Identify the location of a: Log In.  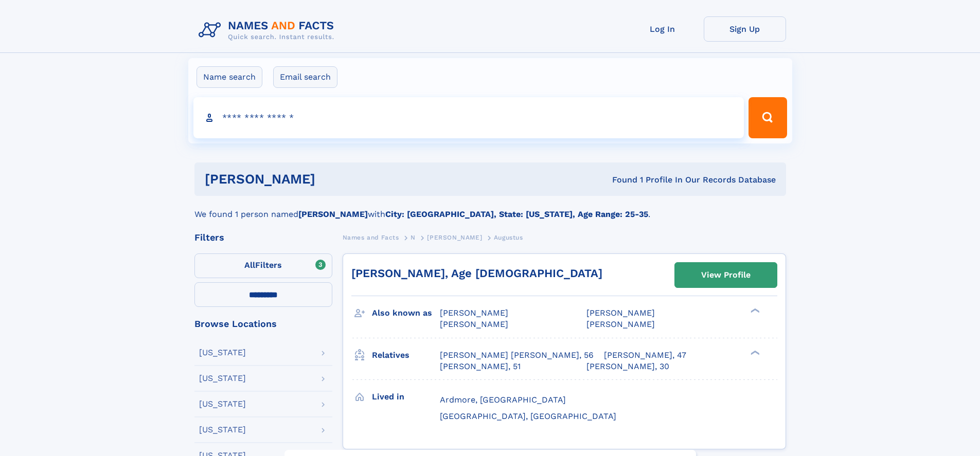
(663, 29).